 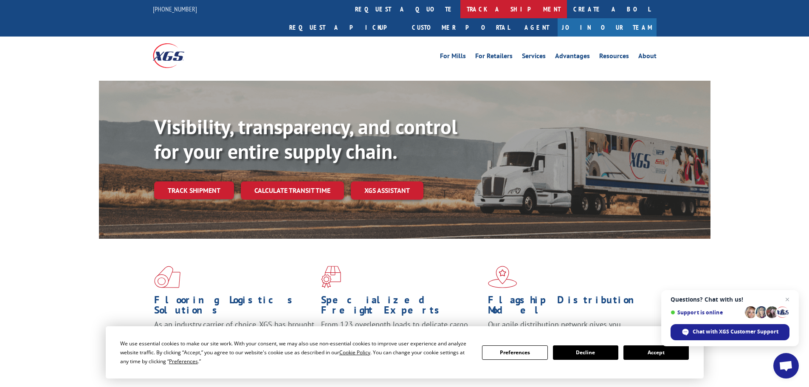 I want to click on a: Customer Portal, so click(x=461, y=27).